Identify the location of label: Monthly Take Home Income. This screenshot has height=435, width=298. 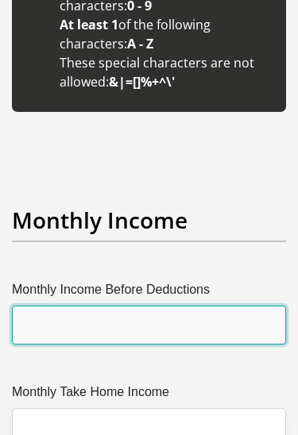
(148, 395).